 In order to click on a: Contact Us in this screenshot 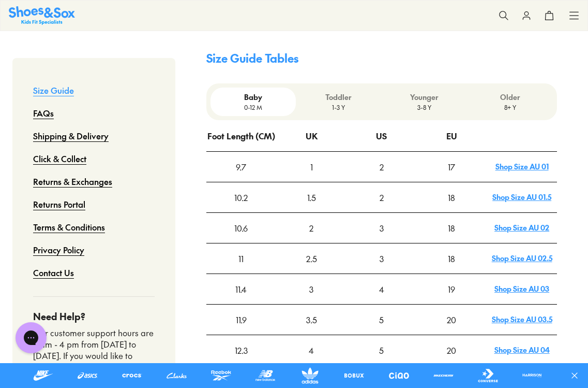, I will do `click(53, 272)`.